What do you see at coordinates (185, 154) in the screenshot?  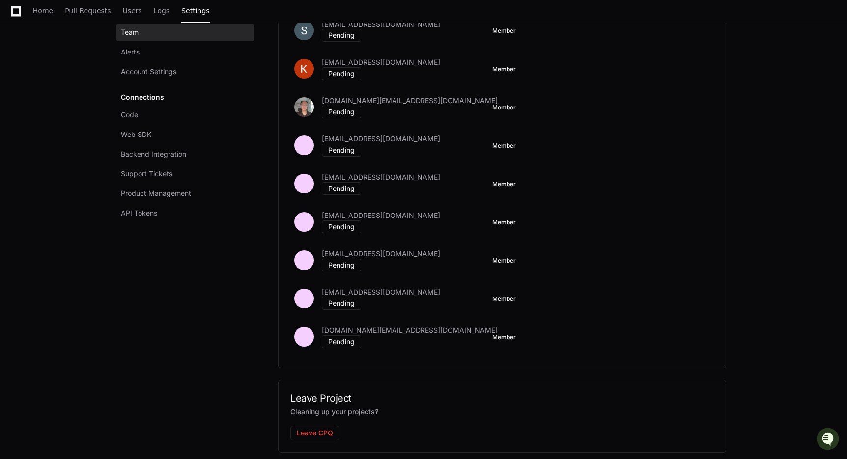 I see `a: Backend Integration` at bounding box center [185, 154].